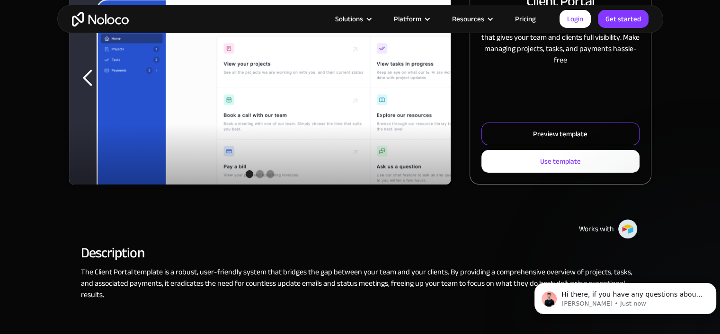 The height and width of the screenshot is (334, 720). Describe the element at coordinates (100, 19) in the screenshot. I see `a: home` at that location.